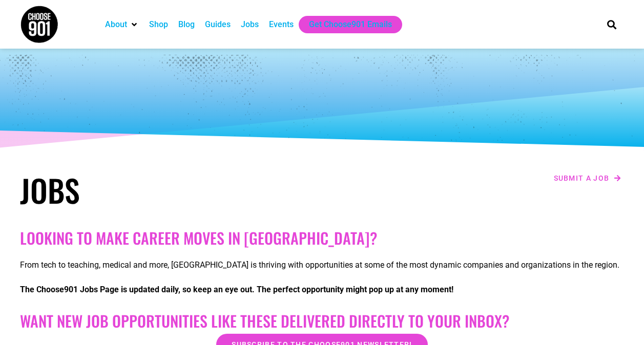 This screenshot has width=644, height=345. I want to click on a: Guides, so click(218, 25).